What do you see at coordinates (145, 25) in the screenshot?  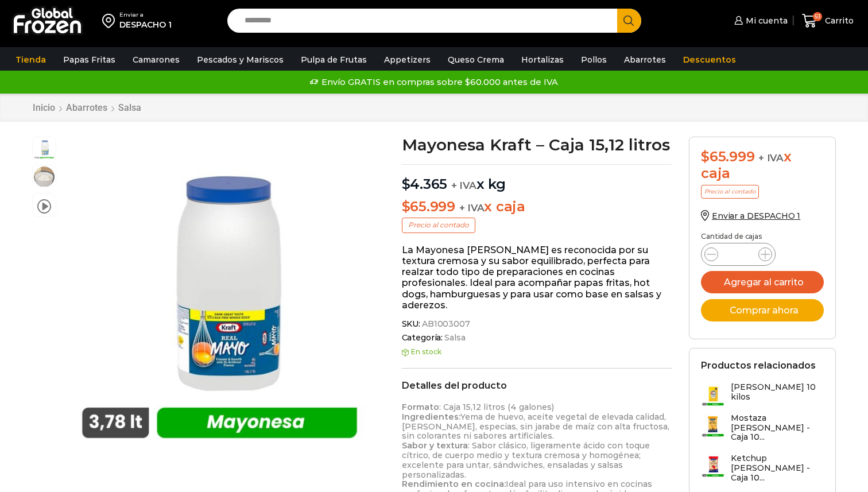 I see `div: DESPACHO 1` at bounding box center [145, 25].